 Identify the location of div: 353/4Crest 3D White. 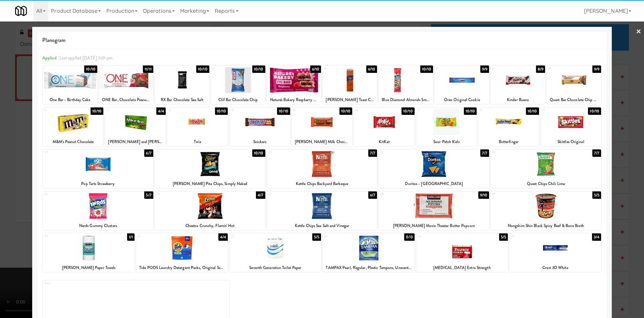
(555, 252).